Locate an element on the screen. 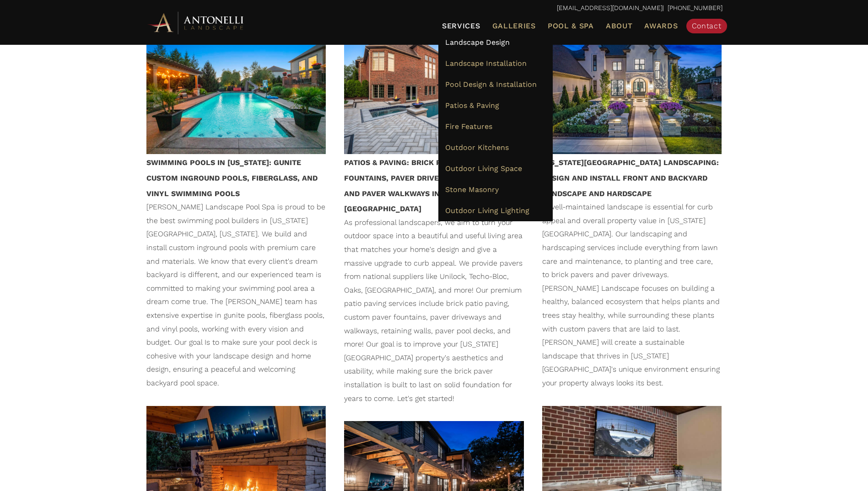 This screenshot has height=491, width=868. a: Outdoor Living Lighting is located at coordinates (496, 211).